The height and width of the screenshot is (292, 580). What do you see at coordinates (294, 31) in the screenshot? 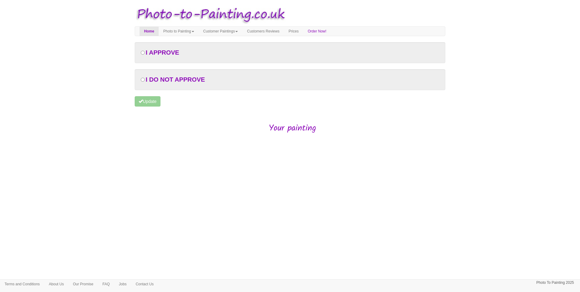
I see `a: Prices` at bounding box center [294, 31].